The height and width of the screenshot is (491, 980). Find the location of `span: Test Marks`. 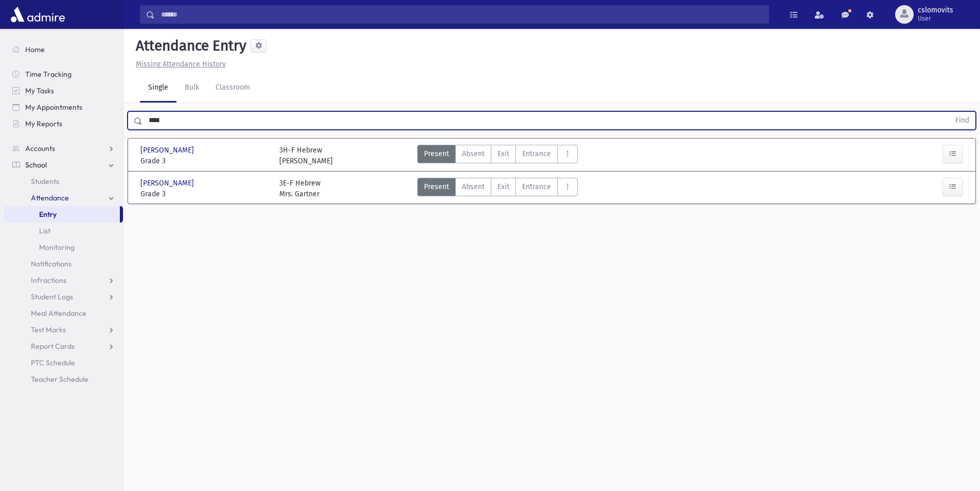

span: Test Marks is located at coordinates (48, 330).